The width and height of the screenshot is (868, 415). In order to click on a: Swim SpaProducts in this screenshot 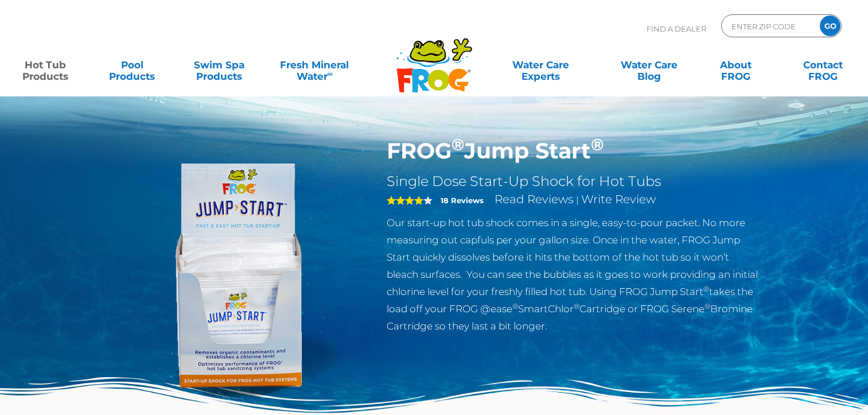, I will do `click(219, 65)`.